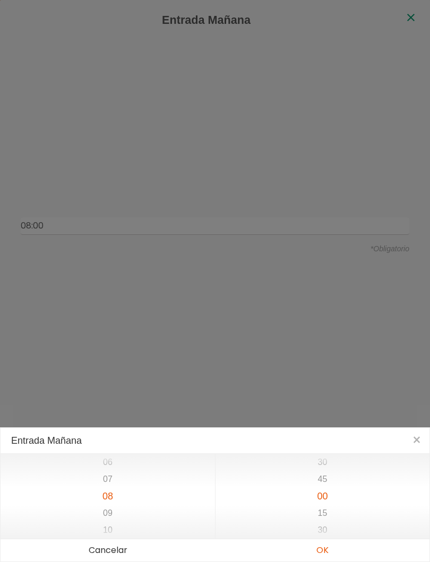  I want to click on li: 08, so click(108, 496).